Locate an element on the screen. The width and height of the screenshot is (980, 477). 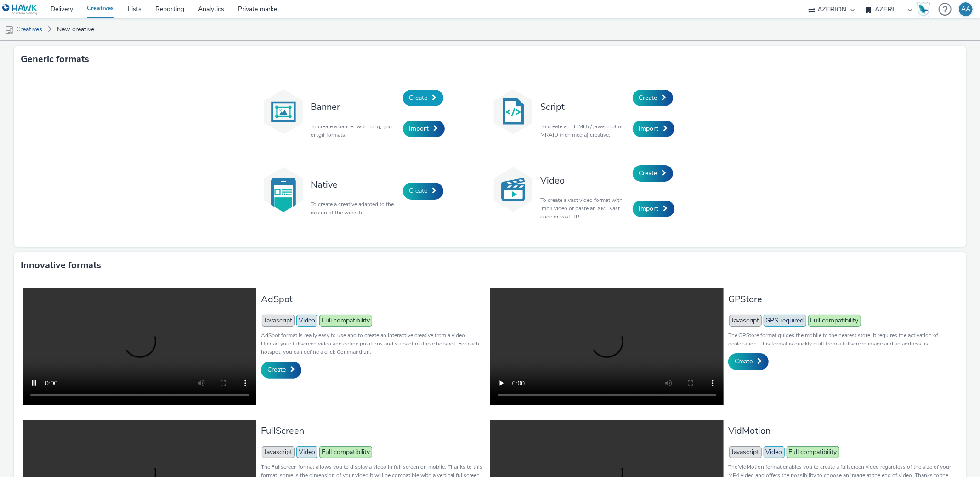
img: Hawk Academy is located at coordinates (924, 9).